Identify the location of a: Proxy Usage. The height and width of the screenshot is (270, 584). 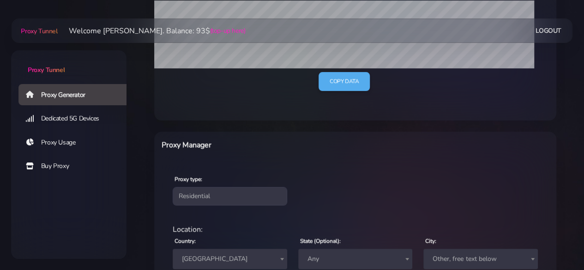
(76, 143).